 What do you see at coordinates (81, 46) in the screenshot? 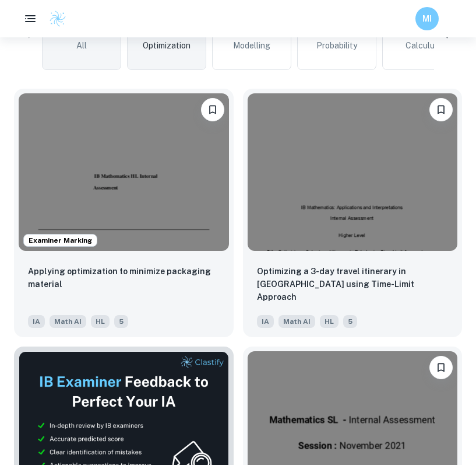
I see `span: All` at bounding box center [81, 46].